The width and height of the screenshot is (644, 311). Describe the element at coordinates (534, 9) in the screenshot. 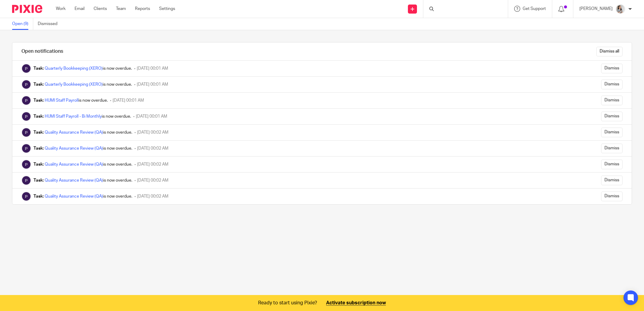

I see `span: Get Support` at that location.